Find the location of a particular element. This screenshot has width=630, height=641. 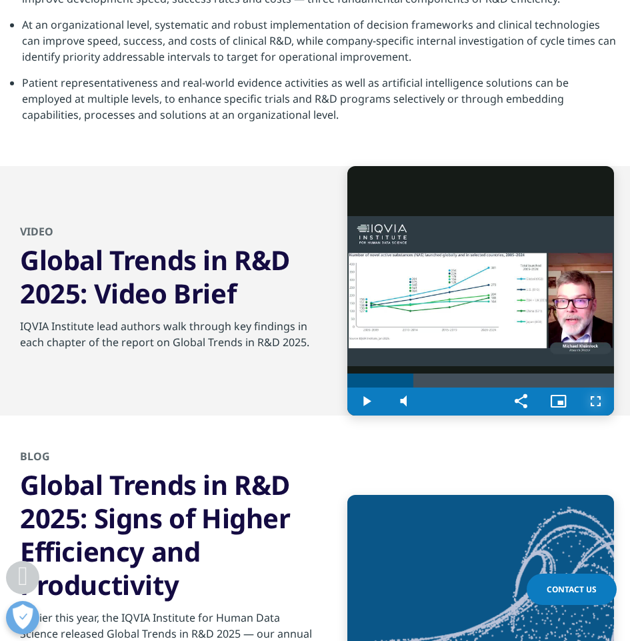

p: IQVIA Institute lead authors walk through key findings in each chapter of the report on Global Tr... is located at coordinates (169, 338).